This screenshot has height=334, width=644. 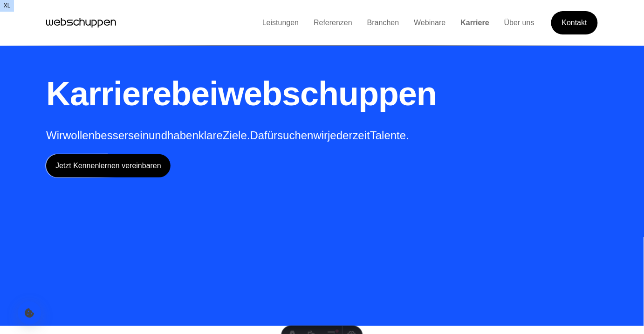 What do you see at coordinates (383, 22) in the screenshot?
I see `a: Branchen` at bounding box center [383, 22].